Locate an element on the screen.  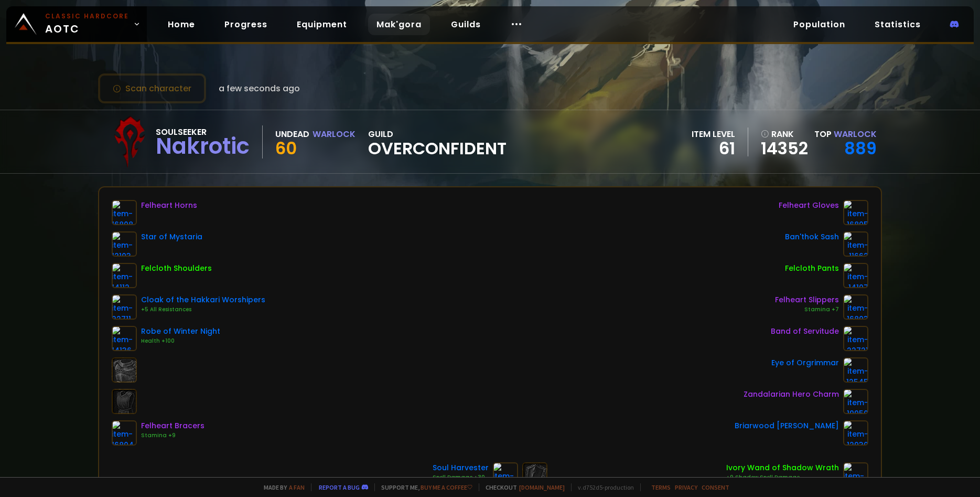
div: Band of Servitude is located at coordinates (805, 331).